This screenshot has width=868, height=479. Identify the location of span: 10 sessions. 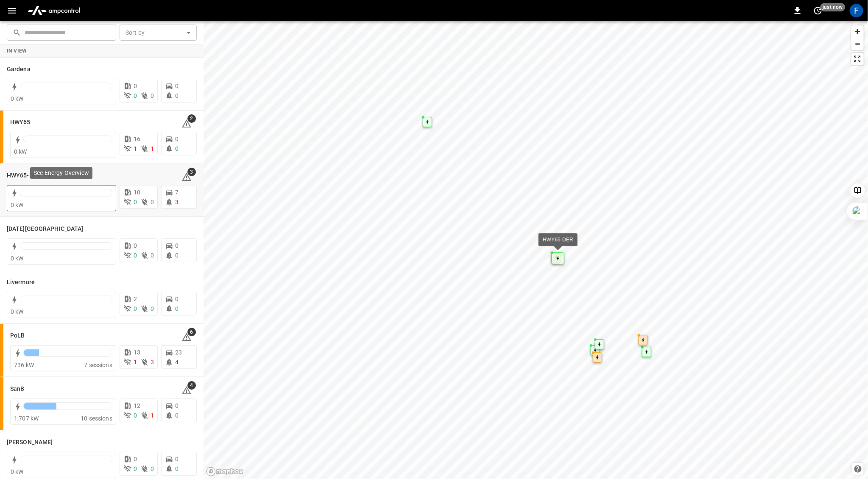
(97, 419).